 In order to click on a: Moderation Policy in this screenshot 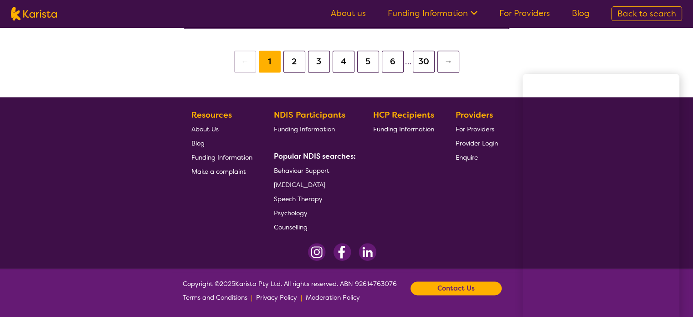, I will do `click(333, 297)`.